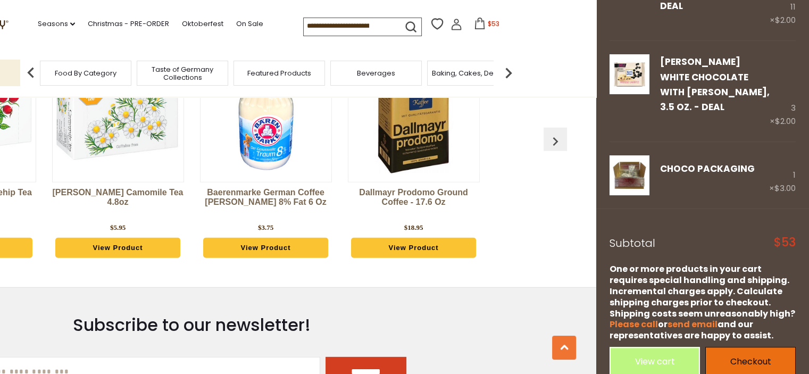 This screenshot has height=374, width=809. I want to click on a: Oktoberfest, so click(202, 24).